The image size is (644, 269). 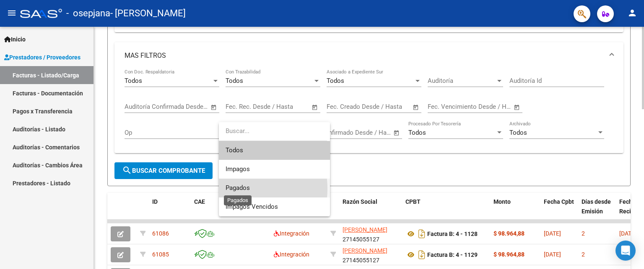 What do you see at coordinates (273, 131) in the screenshot?
I see `input: dropdown search` at bounding box center [273, 131].